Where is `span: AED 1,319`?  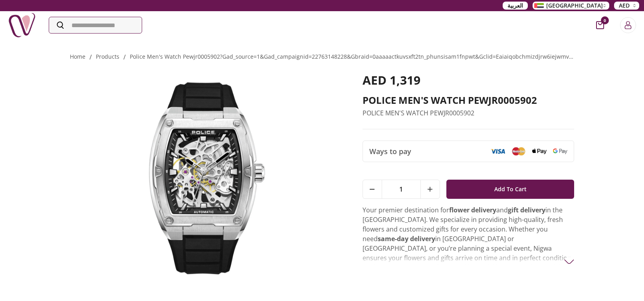 span: AED 1,319 is located at coordinates (391, 80).